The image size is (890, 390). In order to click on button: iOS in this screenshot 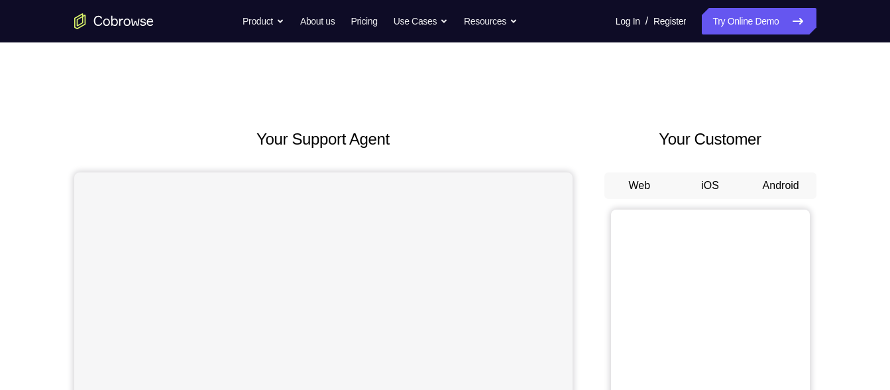, I will do `click(710, 186)`.